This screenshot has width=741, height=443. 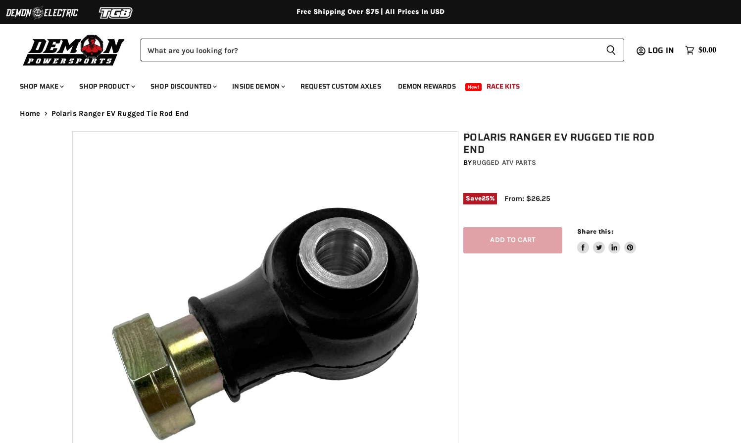 I want to click on a: Home, so click(x=30, y=113).